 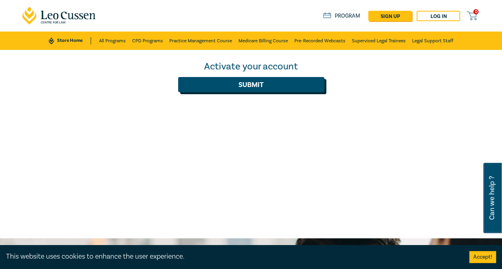 What do you see at coordinates (432, 41) in the screenshot?
I see `a: Legal Support Staff` at bounding box center [432, 41].